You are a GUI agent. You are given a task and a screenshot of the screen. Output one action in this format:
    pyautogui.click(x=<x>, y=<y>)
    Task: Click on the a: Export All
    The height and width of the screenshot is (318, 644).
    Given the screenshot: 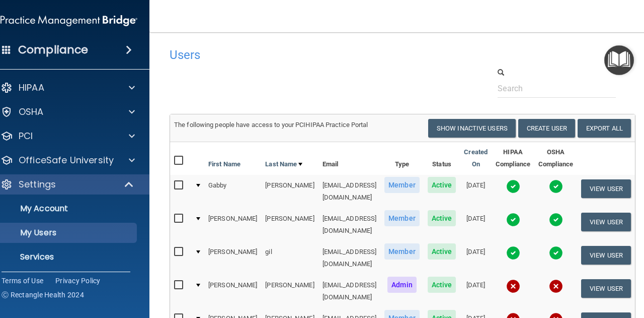 What is the action you would take?
    pyautogui.click(x=604, y=128)
    